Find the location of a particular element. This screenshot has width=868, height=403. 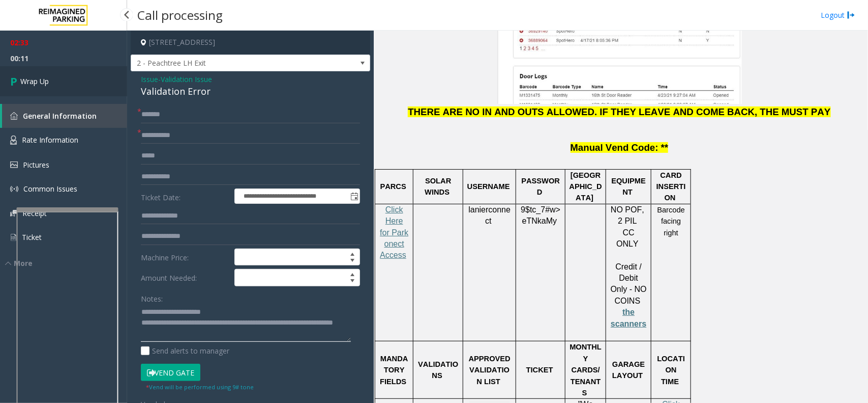

span: Validation Issue is located at coordinates (186, 79).